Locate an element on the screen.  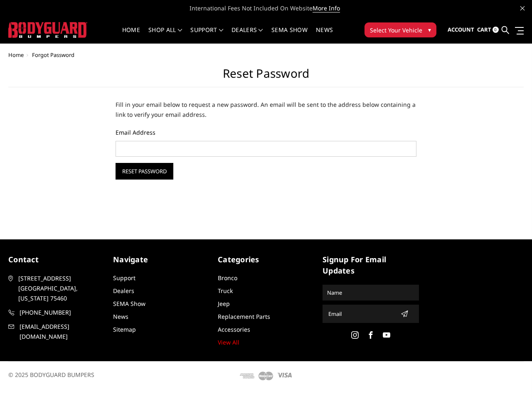
span: Forgot Password is located at coordinates (53, 55).